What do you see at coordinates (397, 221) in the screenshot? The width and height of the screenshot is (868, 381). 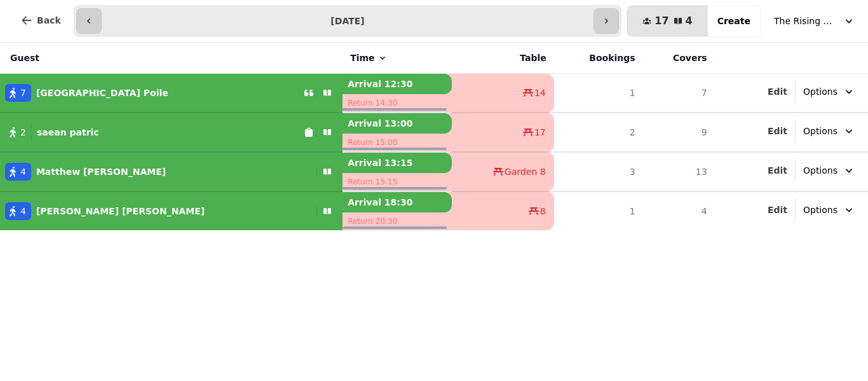 I see `p: Return 20:30` at bounding box center [397, 221].